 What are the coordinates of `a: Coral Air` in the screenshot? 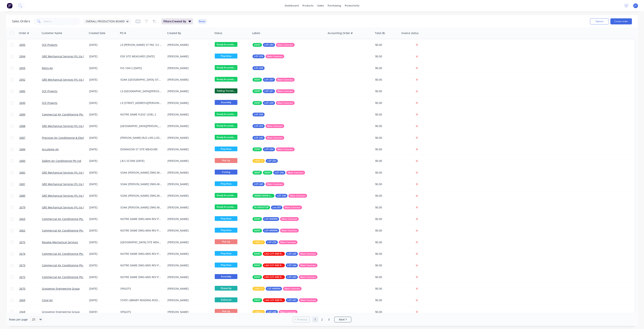 It's located at (48, 300).